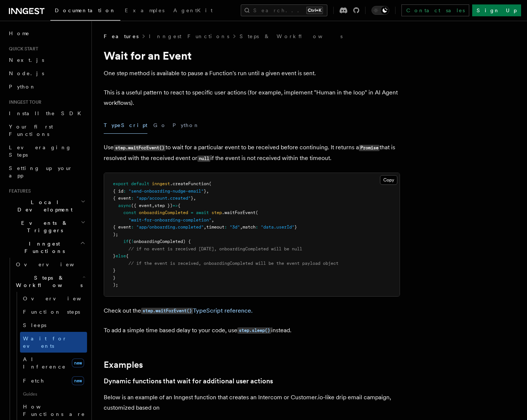  What do you see at coordinates (78, 363) in the screenshot?
I see `span: new` at bounding box center [78, 363].